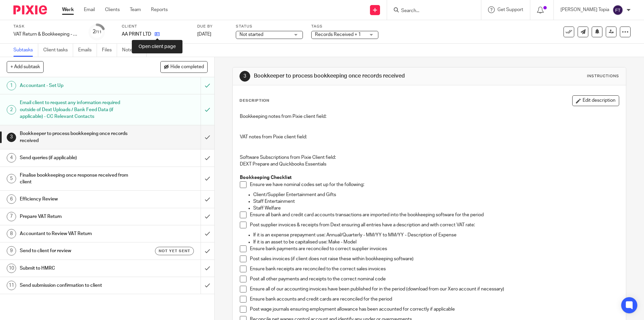 The image size is (644, 320). What do you see at coordinates (269, 26) in the screenshot?
I see `label: Status` at bounding box center [269, 26].